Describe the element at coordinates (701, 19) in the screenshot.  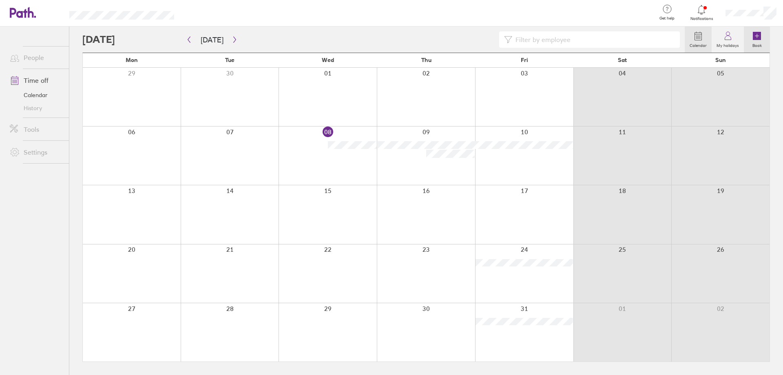
I see `span: Notifications` at that location.